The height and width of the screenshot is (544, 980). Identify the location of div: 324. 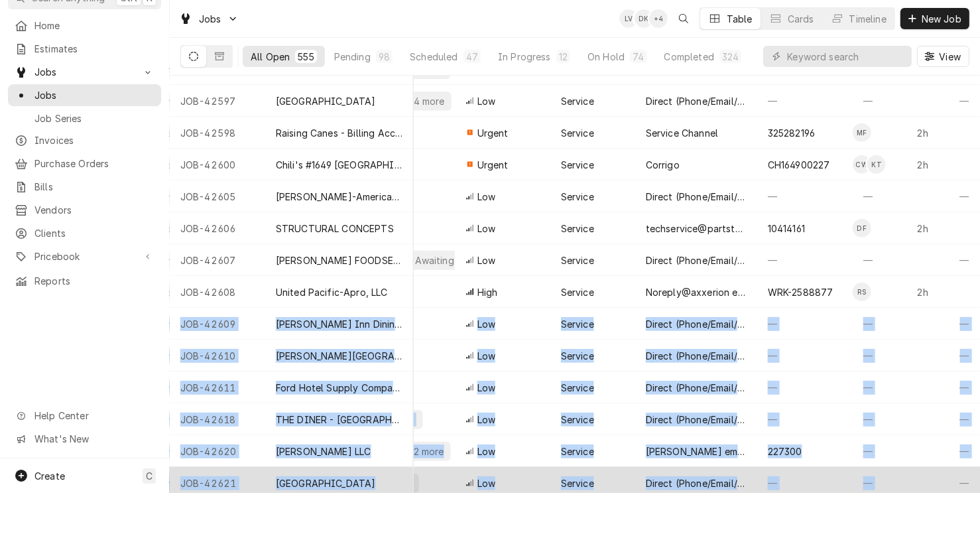
(730, 57).